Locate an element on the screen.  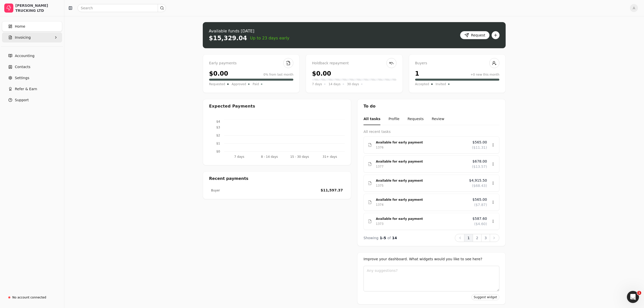
button: Suggest widget is located at coordinates (485, 297).